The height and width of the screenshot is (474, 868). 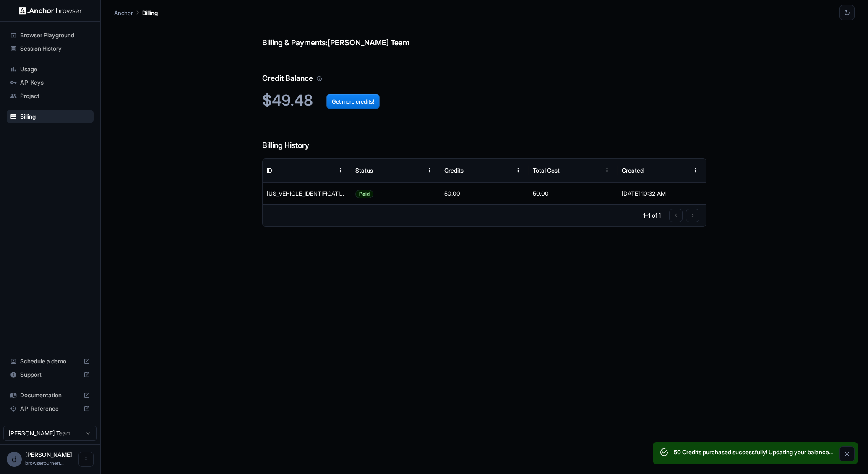 I want to click on h2: $49.48, so click(x=484, y=100).